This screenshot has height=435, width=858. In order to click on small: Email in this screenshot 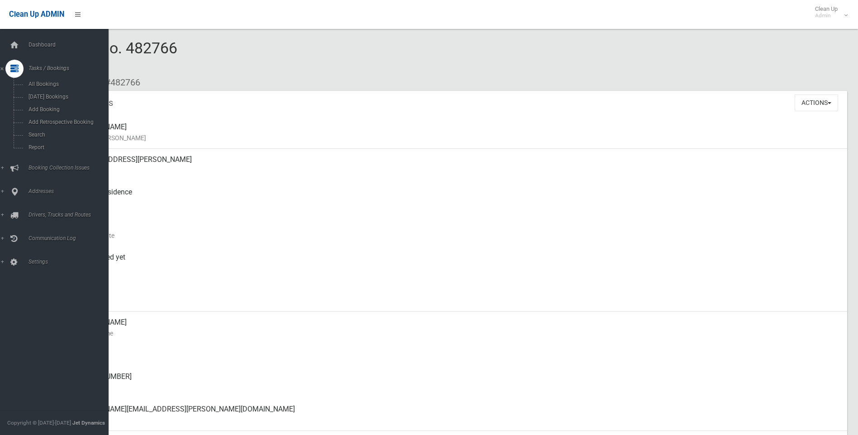, I will do `click(456, 420)`.